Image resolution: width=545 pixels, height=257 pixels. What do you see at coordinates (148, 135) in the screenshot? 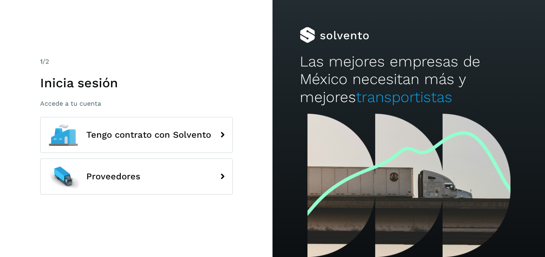
I see `span: Tengo contrato con Solvento` at bounding box center [148, 135].